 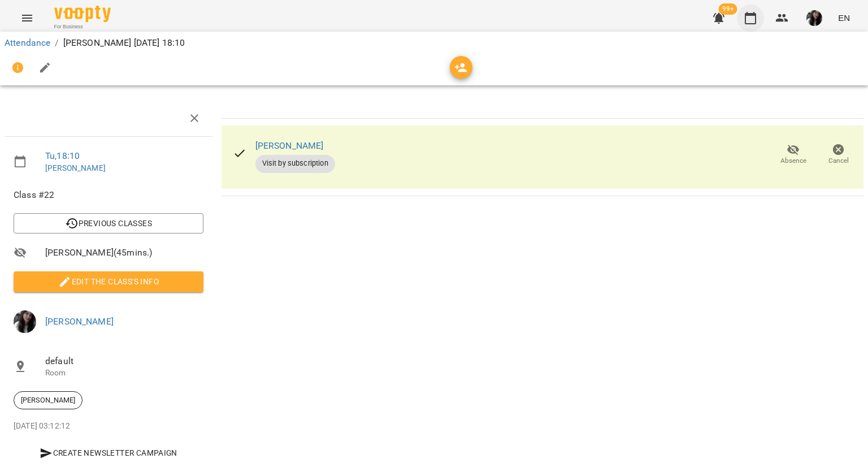 I want to click on a: Tu , 18:10, so click(x=62, y=156).